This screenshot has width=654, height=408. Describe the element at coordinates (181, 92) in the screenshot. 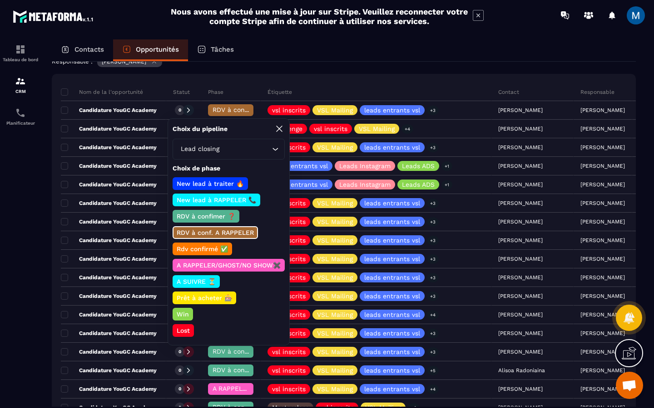

I see `p: Statut` at that location.